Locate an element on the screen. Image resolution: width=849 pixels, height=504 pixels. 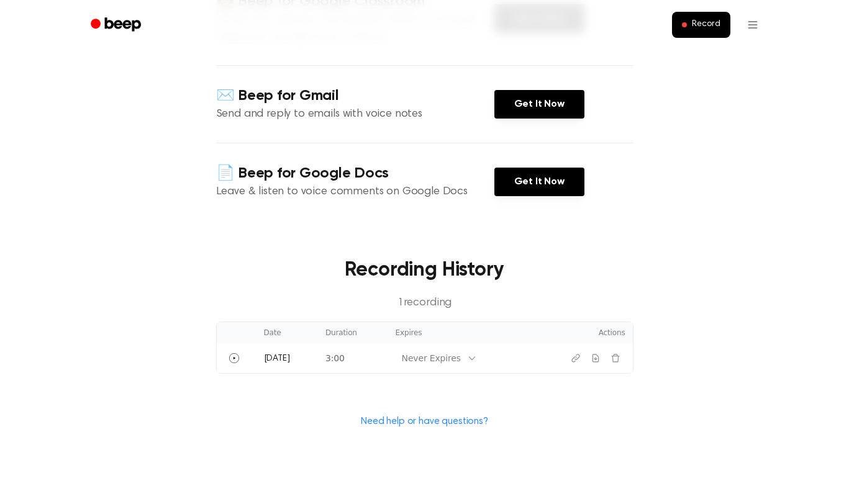
button: Open menu is located at coordinates (752, 25).